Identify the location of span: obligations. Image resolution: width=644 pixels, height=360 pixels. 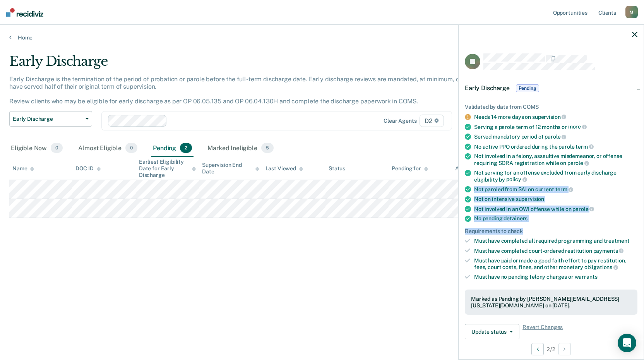
(601, 267).